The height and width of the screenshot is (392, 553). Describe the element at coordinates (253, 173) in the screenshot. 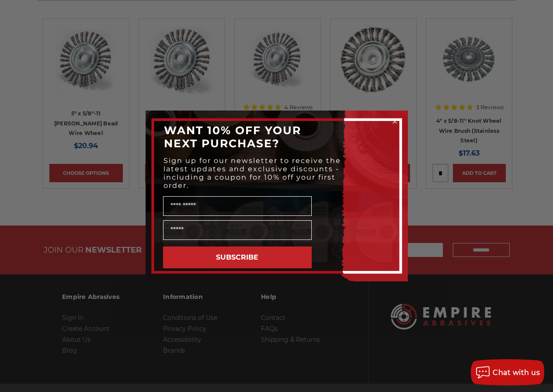

I see `span: Sign up for our newsletter to receive the latest updates and exclusive discounts - including a co...` at that location.